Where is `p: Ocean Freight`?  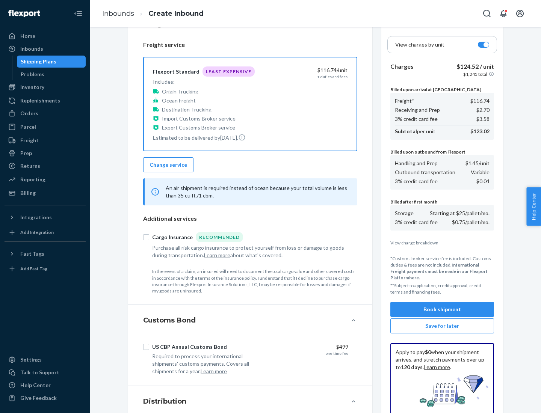
p: Ocean Freight is located at coordinates (179, 101).